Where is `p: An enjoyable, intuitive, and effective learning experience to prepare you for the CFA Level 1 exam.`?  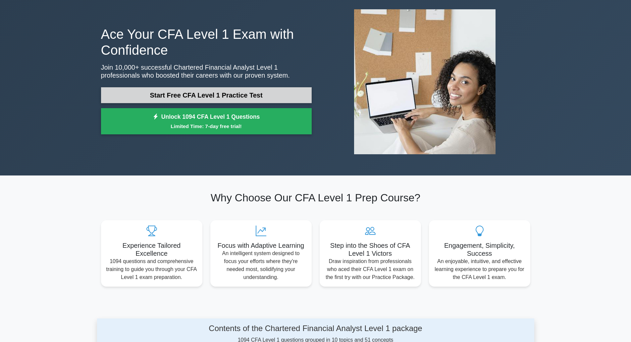
p: An enjoyable, intuitive, and effective learning experience to prepare you for the CFA Level 1 exam. is located at coordinates (480, 269).